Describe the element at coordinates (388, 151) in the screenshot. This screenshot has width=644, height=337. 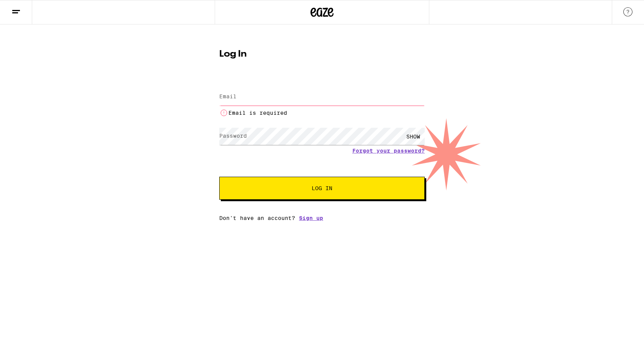
I see `a: Forgot your password?` at that location.